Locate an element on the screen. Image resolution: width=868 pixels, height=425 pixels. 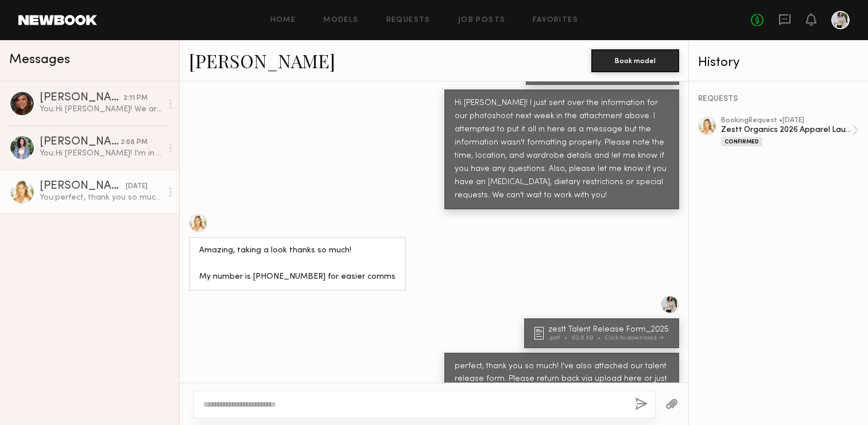
div: .pdf is located at coordinates (560, 338).